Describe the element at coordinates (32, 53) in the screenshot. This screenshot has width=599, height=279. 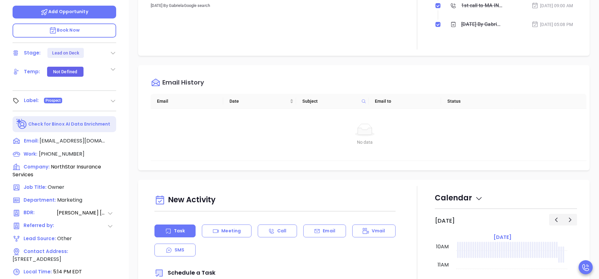
I see `div: Stage:` at that location.